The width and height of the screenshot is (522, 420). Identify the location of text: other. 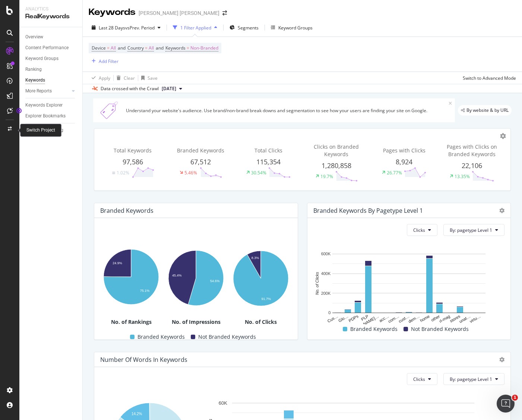
(435, 318).